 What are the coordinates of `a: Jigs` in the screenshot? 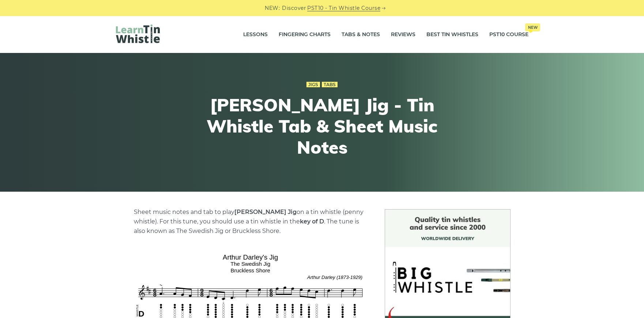 It's located at (313, 84).